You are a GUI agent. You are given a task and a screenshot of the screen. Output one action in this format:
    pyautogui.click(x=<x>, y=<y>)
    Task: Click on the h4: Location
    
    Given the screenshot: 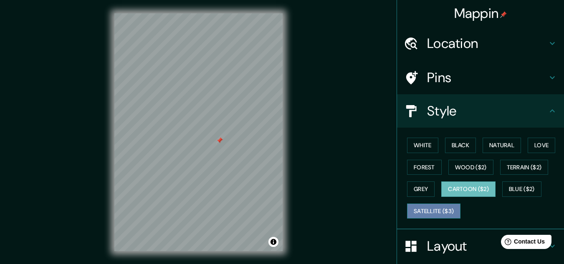 What is the action you would take?
    pyautogui.click(x=487, y=43)
    